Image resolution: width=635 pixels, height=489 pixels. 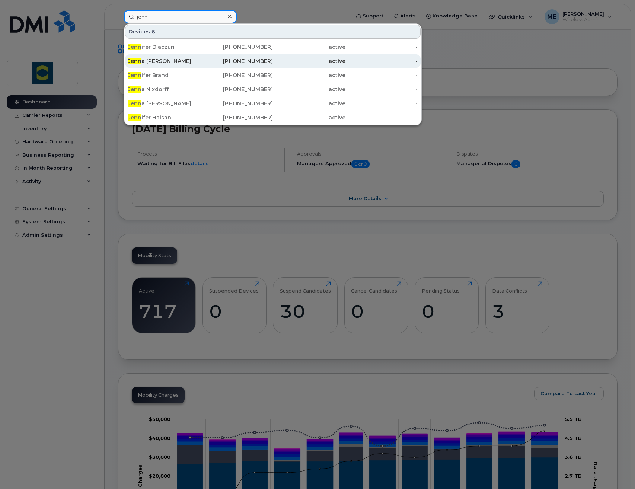 I want to click on div: a Nixdorff, so click(x=164, y=89).